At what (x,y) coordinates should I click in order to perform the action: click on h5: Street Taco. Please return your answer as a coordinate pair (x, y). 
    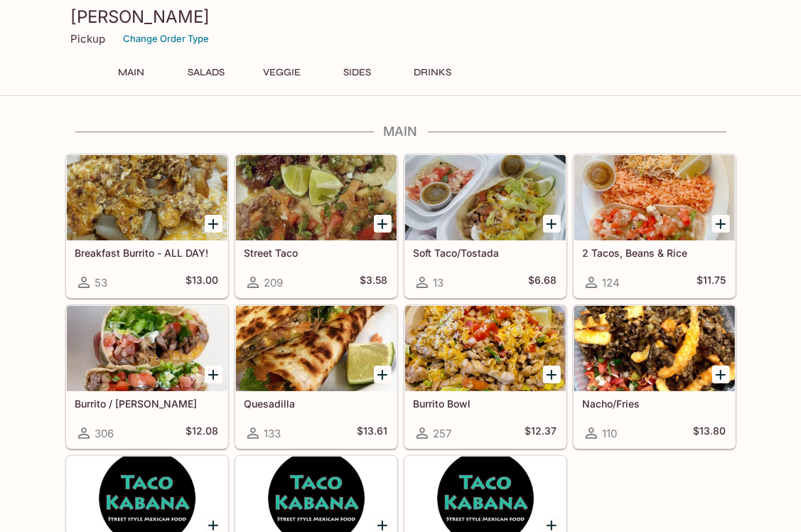
    Looking at the image, I should click on (316, 252).